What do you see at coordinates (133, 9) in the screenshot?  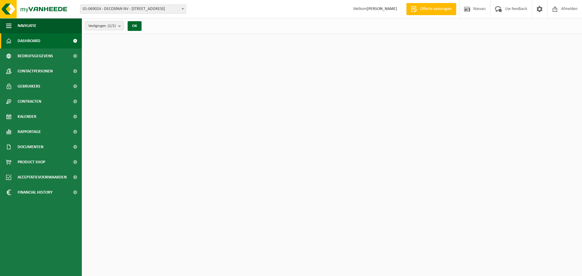 I see `span: 01-069024 - DECOSPAN NV - 8930 MENEN, LAGEWEG 33` at bounding box center [133, 9].